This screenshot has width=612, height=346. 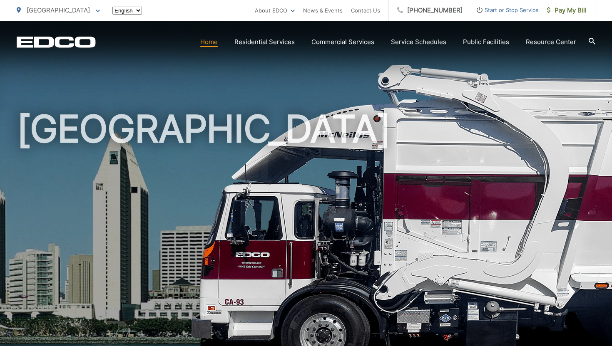 I want to click on span: Pay My Bill, so click(x=567, y=10).